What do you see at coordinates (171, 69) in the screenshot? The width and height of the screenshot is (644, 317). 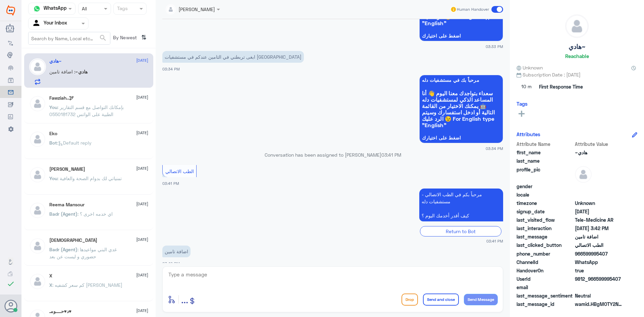 I see `span: 03:34 PM` at bounding box center [171, 69].